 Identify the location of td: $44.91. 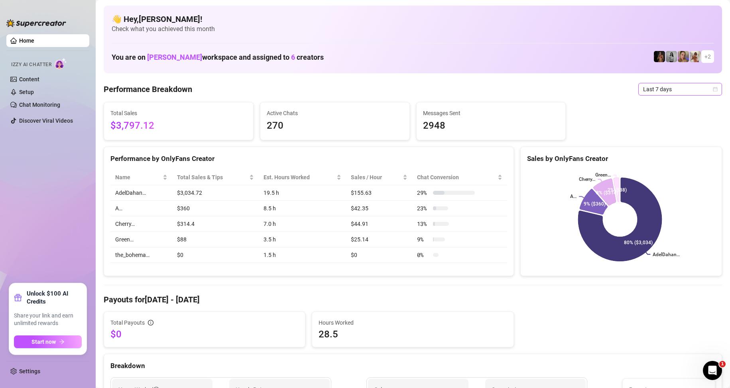
(379, 224).